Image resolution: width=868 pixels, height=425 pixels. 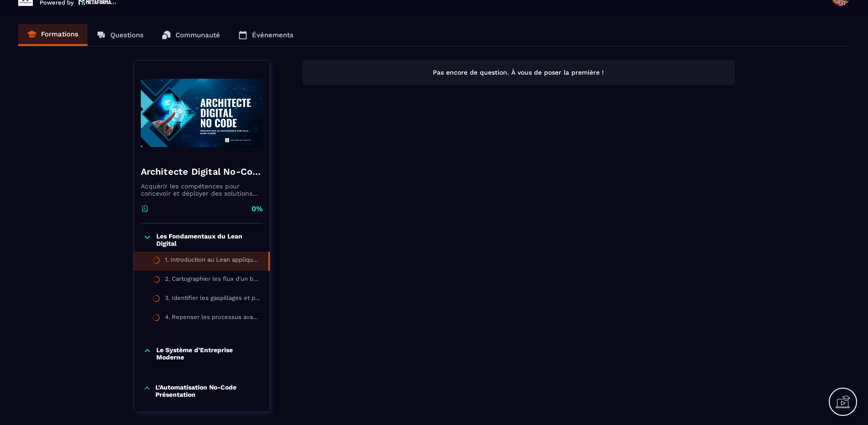 What do you see at coordinates (208, 354) in the screenshot?
I see `p: Le Système d’Entreprise Moderne` at bounding box center [208, 354].